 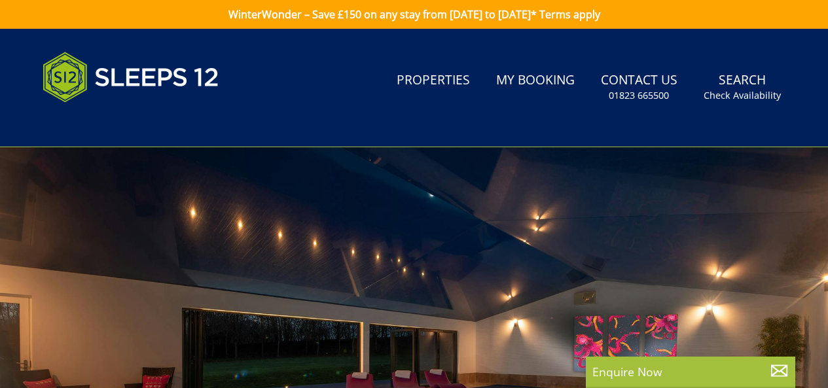 What do you see at coordinates (433, 81) in the screenshot?
I see `a: Properties` at bounding box center [433, 81].